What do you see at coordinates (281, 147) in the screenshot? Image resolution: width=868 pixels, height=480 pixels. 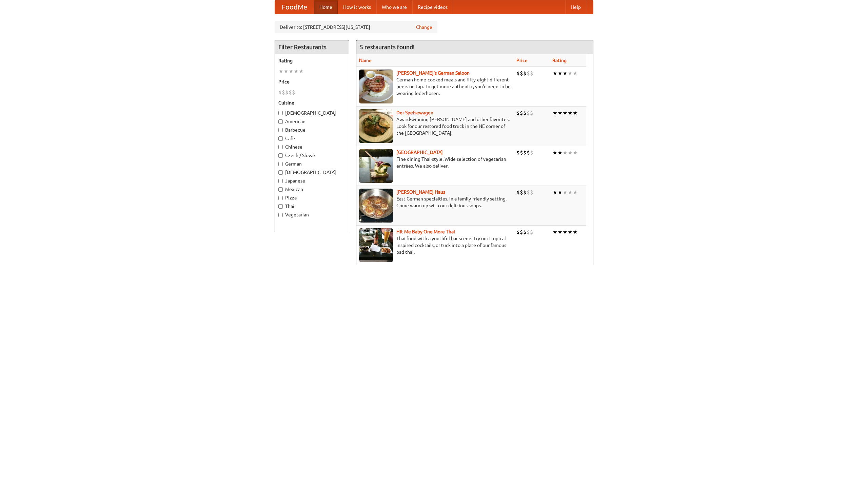 I see `input: Chinese` at bounding box center [281, 147].